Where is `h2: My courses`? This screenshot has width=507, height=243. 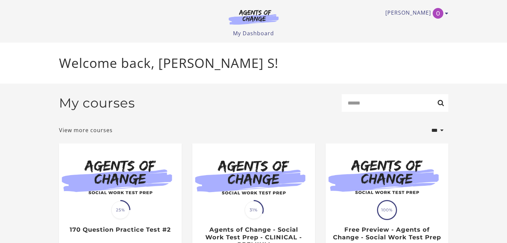
h2: My courses is located at coordinates (97, 103).